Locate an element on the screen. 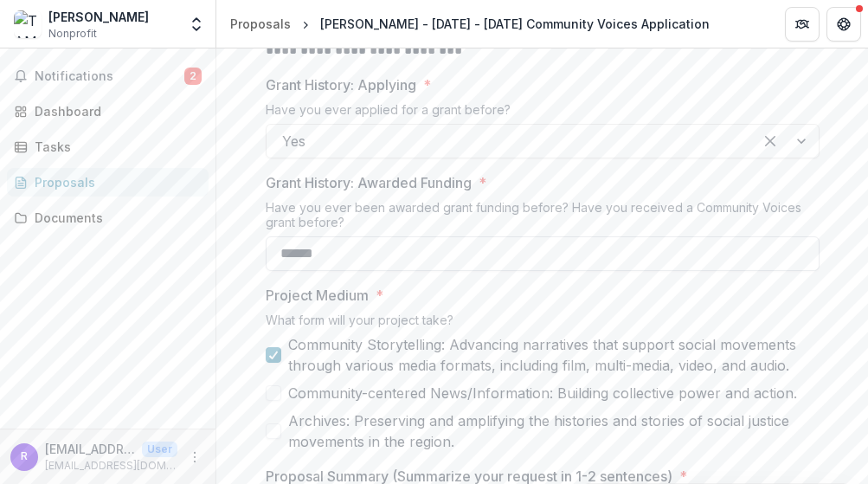 The image size is (868, 484). button: Partners is located at coordinates (802, 24).